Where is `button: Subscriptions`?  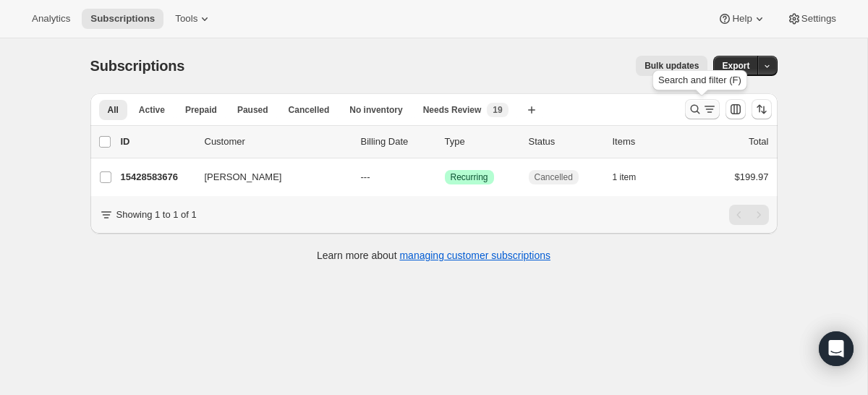 button: Subscriptions is located at coordinates (122, 19).